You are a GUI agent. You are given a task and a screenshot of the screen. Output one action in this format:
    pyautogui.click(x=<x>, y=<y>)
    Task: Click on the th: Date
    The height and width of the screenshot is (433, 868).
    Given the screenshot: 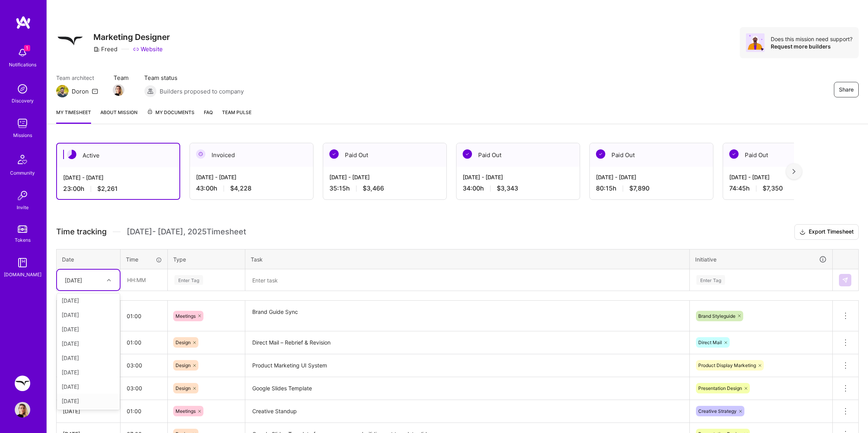 What is the action you would take?
    pyautogui.click(x=88, y=259)
    